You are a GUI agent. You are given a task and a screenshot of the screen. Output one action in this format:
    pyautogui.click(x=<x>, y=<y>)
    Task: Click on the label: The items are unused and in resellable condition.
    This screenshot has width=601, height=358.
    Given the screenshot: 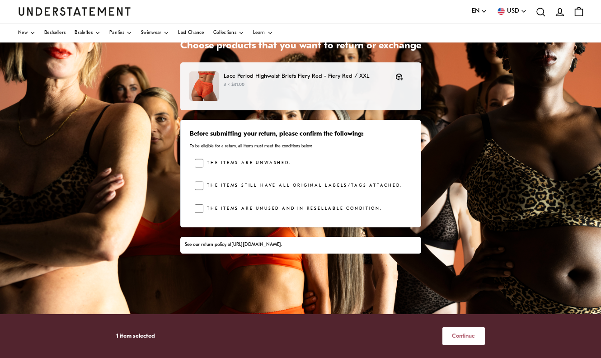 What is the action you would take?
    pyautogui.click(x=292, y=209)
    